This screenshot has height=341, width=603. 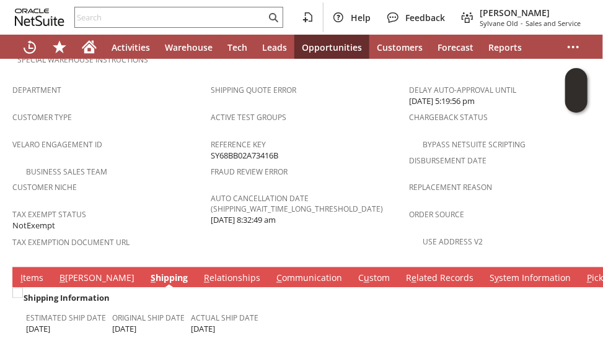 What do you see at coordinates (248, 117) in the screenshot?
I see `a: Active Test Groups` at bounding box center [248, 117].